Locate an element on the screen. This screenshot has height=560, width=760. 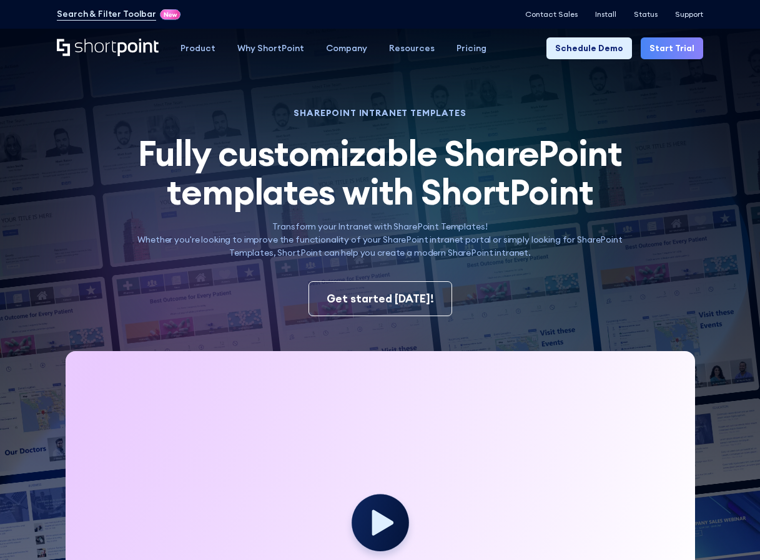
div: Why ShortPoint is located at coordinates (270, 48).